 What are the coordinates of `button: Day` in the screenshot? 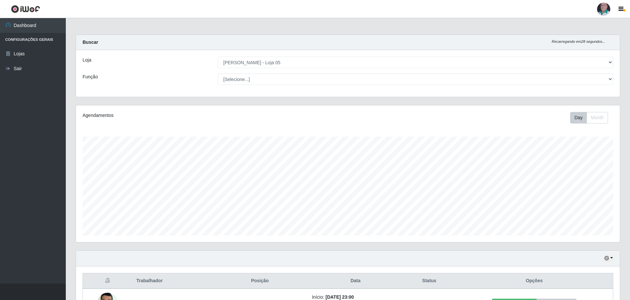 It's located at (578, 117).